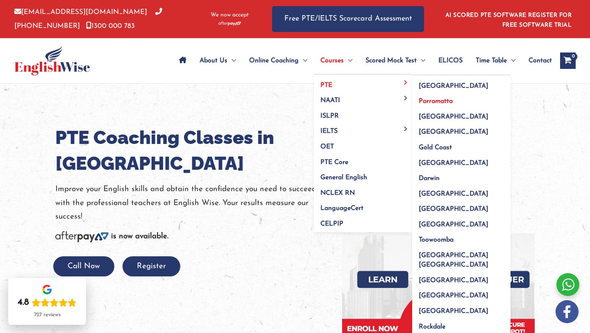 This screenshot has height=333, width=590. Describe the element at coordinates (151, 266) in the screenshot. I see `button: Register` at that location.